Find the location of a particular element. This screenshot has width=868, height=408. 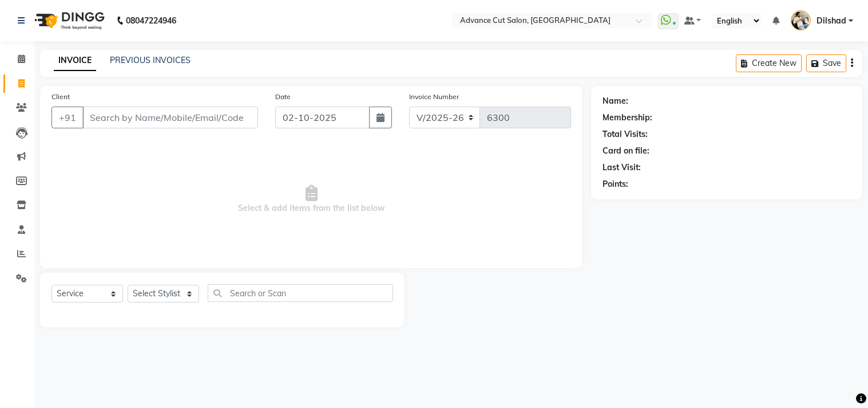

a: PREVIOUS INVOICES is located at coordinates (150, 60).